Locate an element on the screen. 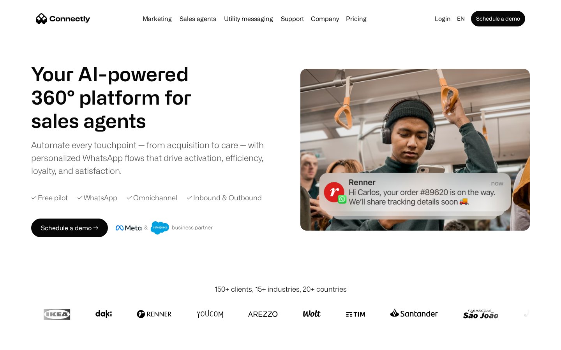 This screenshot has height=350, width=561. img: Meta and Salesforce business partner badge. is located at coordinates (164, 228).